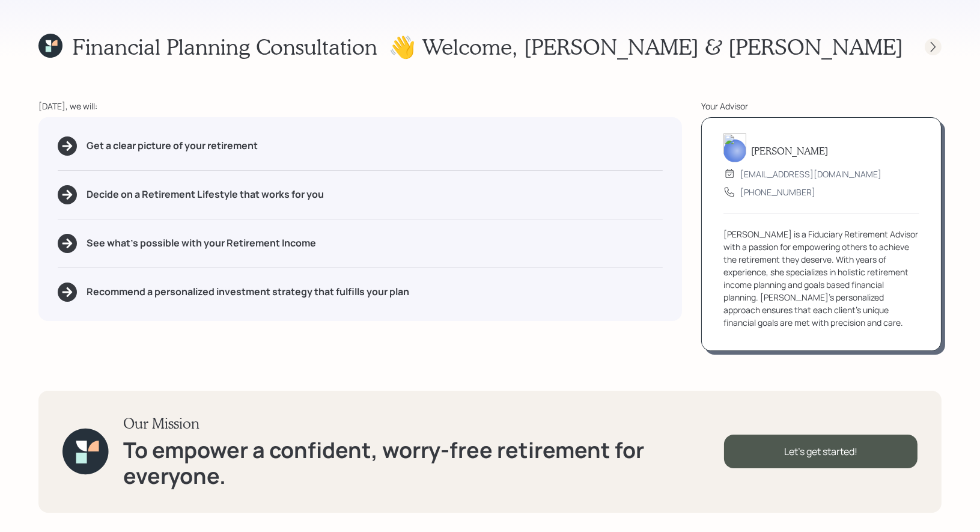 This screenshot has height=532, width=980. Describe the element at coordinates (172, 145) in the screenshot. I see `h5: Get a clear picture of your retirement` at that location.